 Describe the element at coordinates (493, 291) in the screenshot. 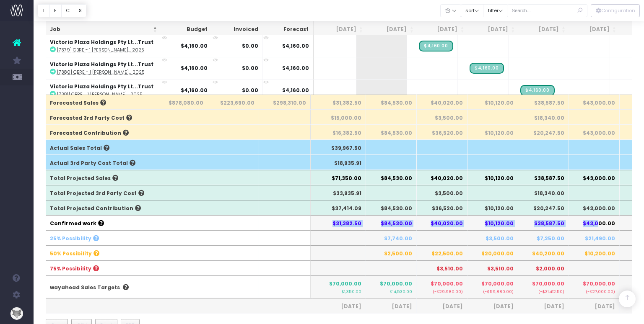

I see `small: (-$59,880.00)` at that location.